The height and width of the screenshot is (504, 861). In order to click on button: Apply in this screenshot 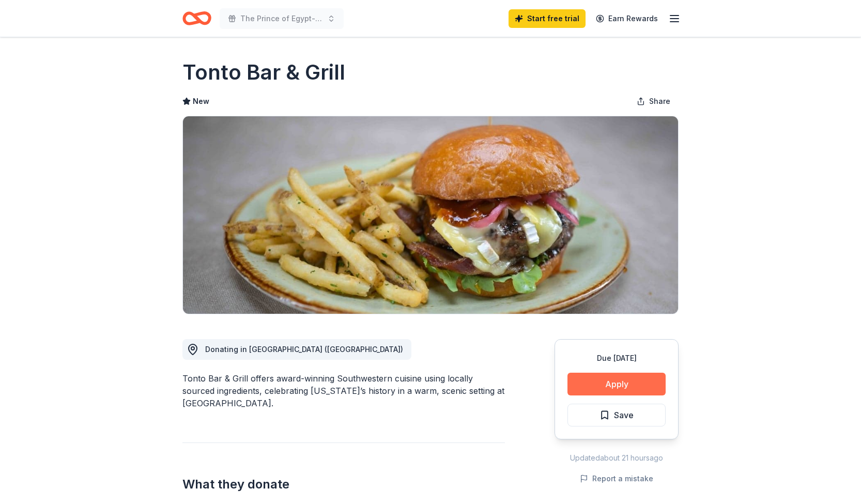, I will do `click(617, 384)`.